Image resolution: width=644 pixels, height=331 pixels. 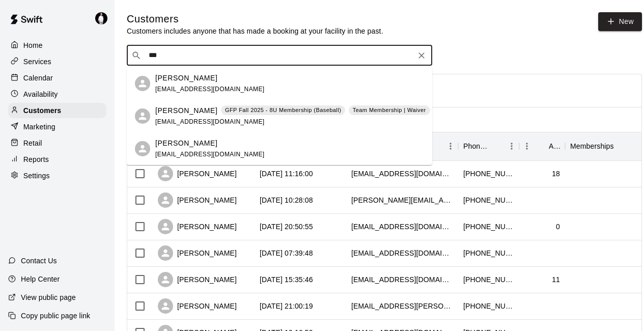 I want to click on div: Availability, so click(x=57, y=94).